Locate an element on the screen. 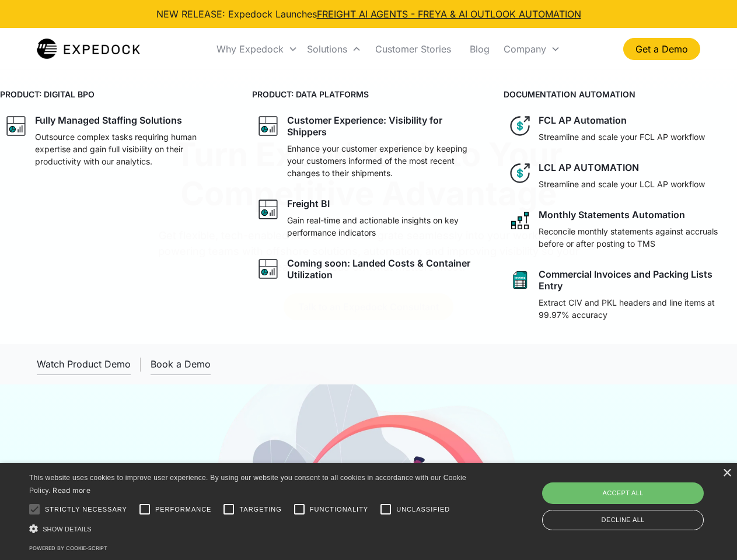 The width and height of the screenshot is (737, 560). a: sheet iconCommercial Invoices and Packing Lists EntryExtract CIV and PKL headers and line items a... is located at coordinates (620, 294).